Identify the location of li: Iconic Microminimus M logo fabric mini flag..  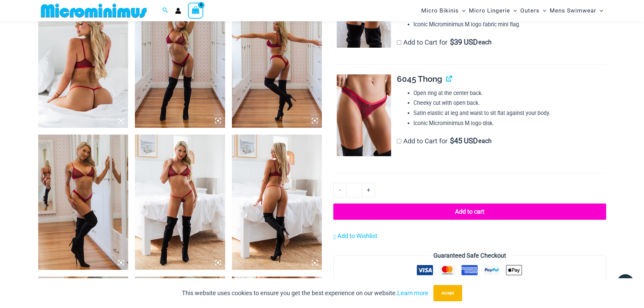
(510, 25).